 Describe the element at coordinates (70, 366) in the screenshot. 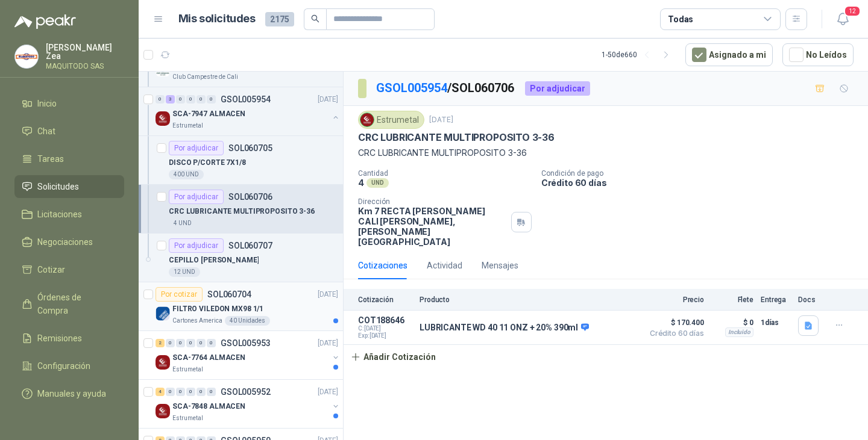

I see `a: Configuración` at that location.